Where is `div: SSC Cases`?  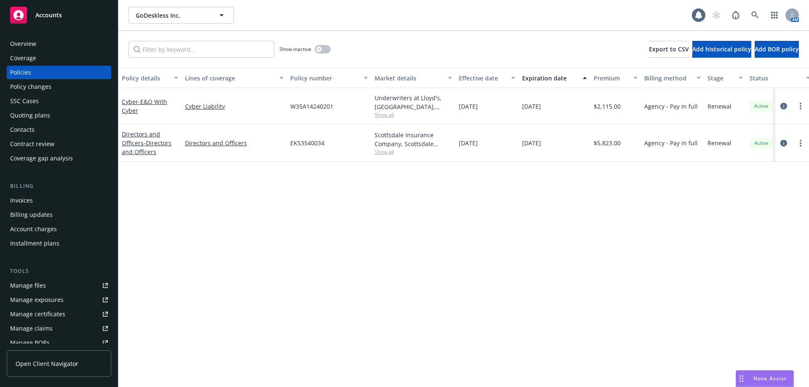 div: SSC Cases is located at coordinates (24, 101).